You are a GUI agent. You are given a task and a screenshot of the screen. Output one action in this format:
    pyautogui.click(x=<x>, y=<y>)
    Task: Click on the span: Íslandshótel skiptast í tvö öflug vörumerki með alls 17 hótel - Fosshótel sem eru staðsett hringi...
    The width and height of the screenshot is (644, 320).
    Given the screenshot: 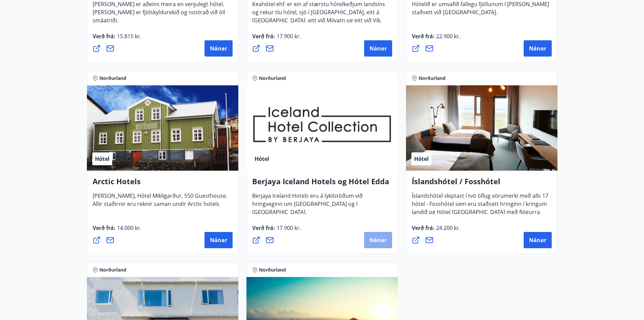 What is the action you would take?
    pyautogui.click(x=480, y=210)
    